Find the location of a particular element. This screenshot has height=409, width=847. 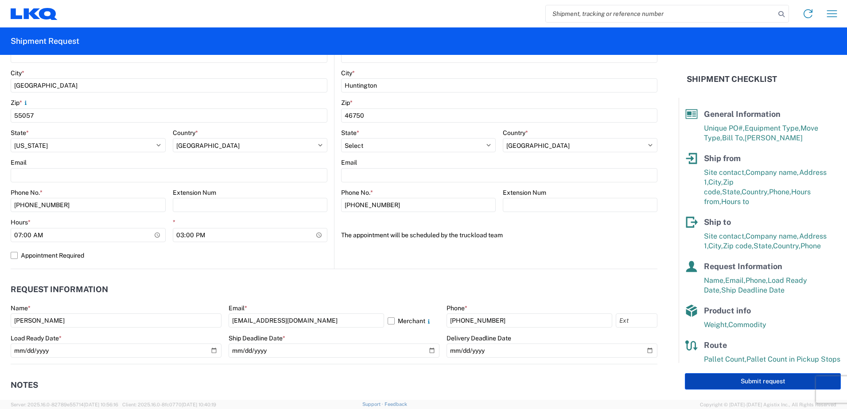

h2: Shipment Checklist is located at coordinates (732, 79).